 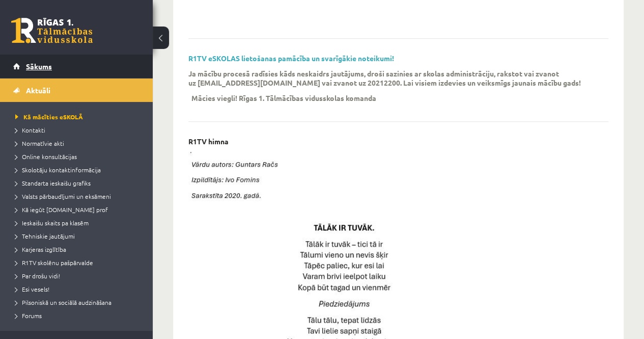 What do you see at coordinates (79, 130) in the screenshot?
I see `a: Kontakti` at bounding box center [79, 130].